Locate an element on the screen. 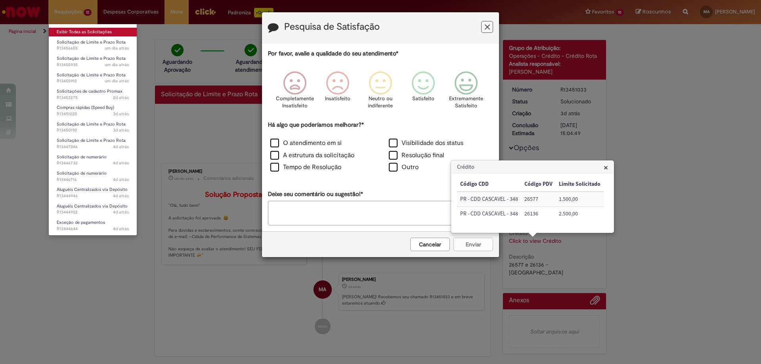 This screenshot has width=761, height=364. th: Código PDV is located at coordinates (538, 184).